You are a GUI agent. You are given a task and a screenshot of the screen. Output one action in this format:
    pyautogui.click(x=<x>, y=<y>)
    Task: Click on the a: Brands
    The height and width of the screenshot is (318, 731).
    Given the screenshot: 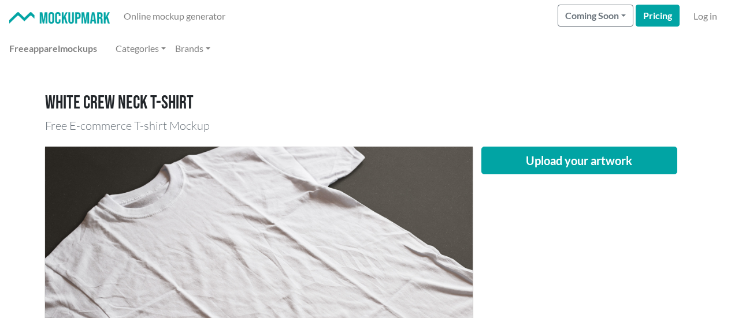 What is the action you would take?
    pyautogui.click(x=192, y=49)
    